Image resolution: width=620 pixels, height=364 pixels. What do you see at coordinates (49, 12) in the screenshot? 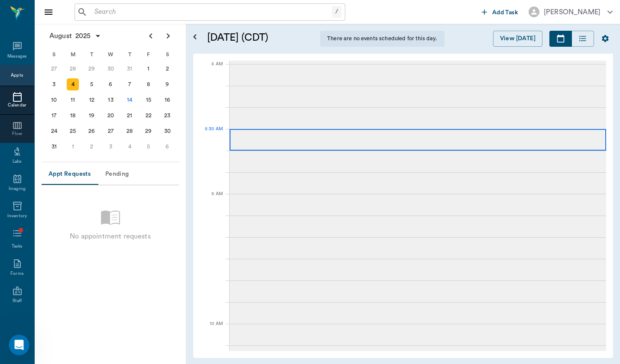
I see `button: Close drawer` at bounding box center [49, 12].